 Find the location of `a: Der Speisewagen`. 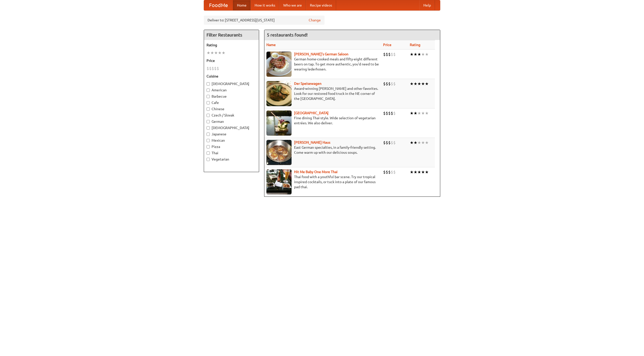

a: Der Speisewagen is located at coordinates (307, 84).